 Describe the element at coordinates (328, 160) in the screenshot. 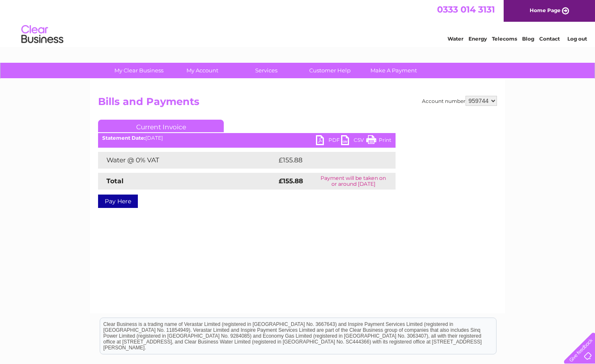

I see `td: £155.88` at that location.